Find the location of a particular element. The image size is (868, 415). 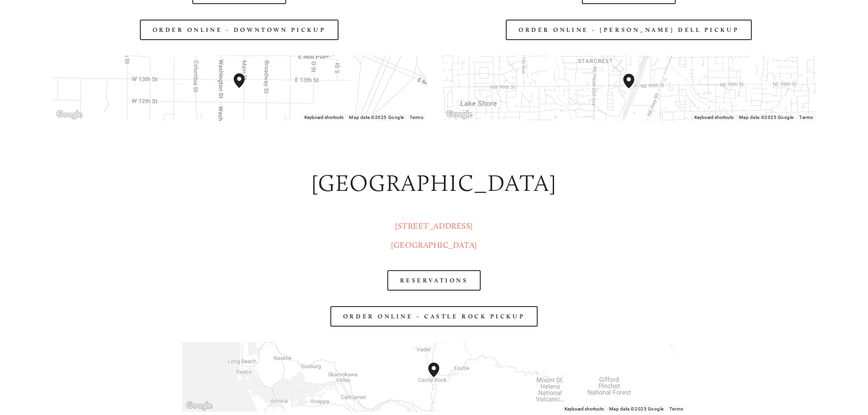

div: 1300 Mount Saint Helens Way Northeast Castle Rock, WA, 98611, United States is located at coordinates (439, 377).